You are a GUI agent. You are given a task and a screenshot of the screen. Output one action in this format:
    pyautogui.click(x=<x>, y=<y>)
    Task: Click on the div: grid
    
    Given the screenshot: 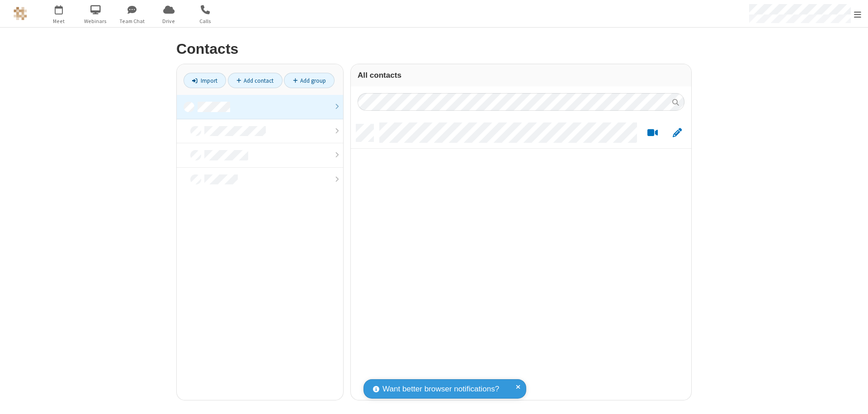 What is the action you would take?
    pyautogui.click(x=521, y=258)
    